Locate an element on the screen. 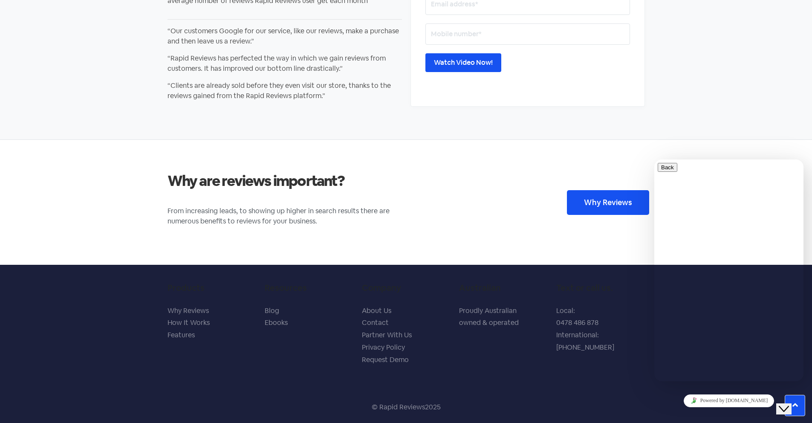 Image resolution: width=812 pixels, height=423 pixels. input: Mobile number* is located at coordinates (528, 34).